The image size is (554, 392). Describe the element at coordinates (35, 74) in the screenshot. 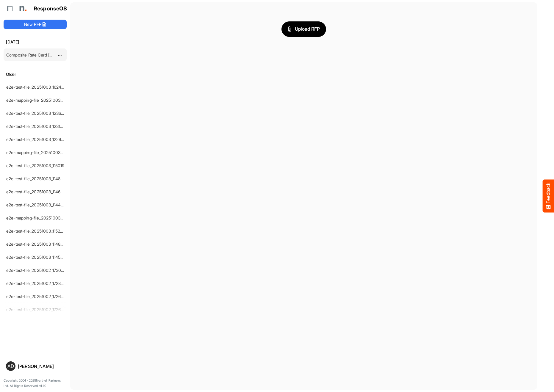

I see `h6: Older` at that location.